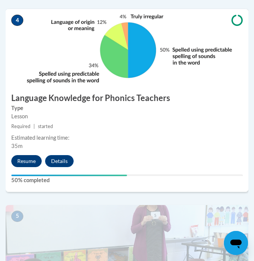 The image size is (254, 261). I want to click on span: 5, so click(17, 216).